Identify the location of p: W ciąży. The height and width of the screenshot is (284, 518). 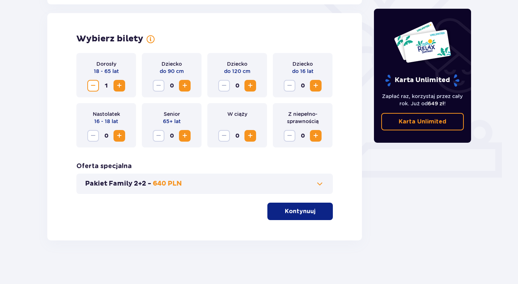
(237, 114).